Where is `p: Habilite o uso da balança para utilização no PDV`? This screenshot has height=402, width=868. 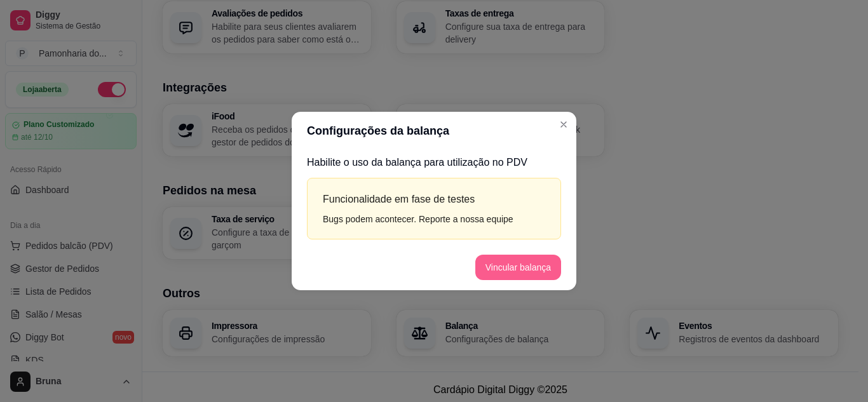
p: Habilite o uso da balança para utilização no PDV is located at coordinates (434, 162).